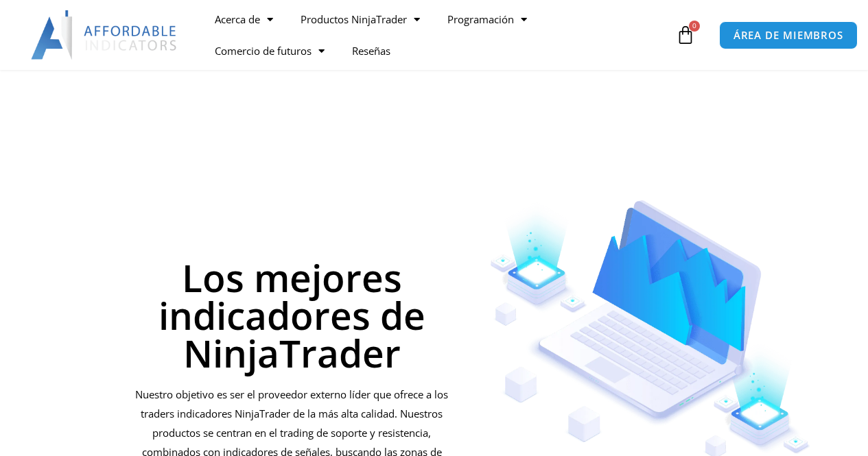 The width and height of the screenshot is (868, 456). Describe the element at coordinates (292, 316) in the screenshot. I see `font: Los mejores indicadores de NinjaTrader` at that location.